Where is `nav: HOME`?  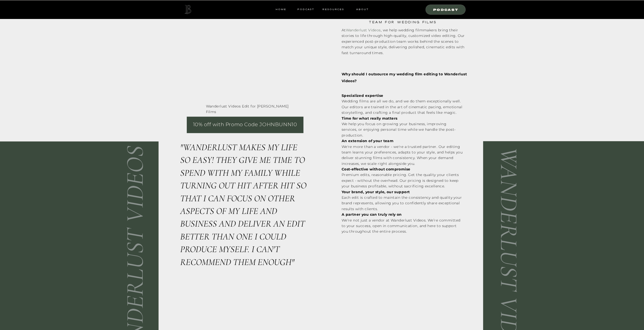 nav: HOME is located at coordinates (281, 9).